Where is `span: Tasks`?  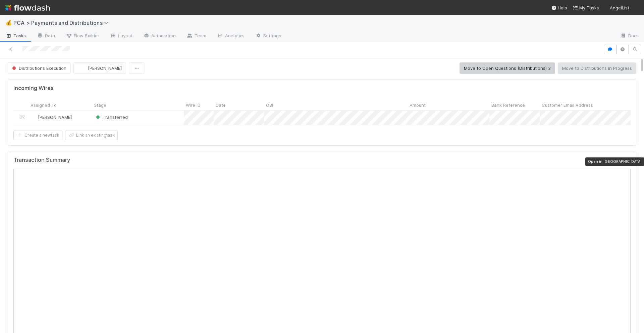 span: Tasks is located at coordinates (16, 36).